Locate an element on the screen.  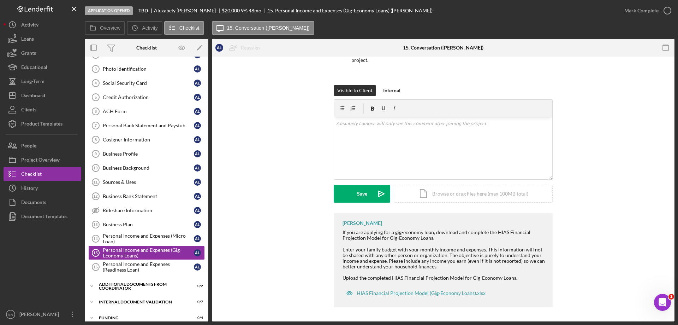
div: History is located at coordinates (29, 189).